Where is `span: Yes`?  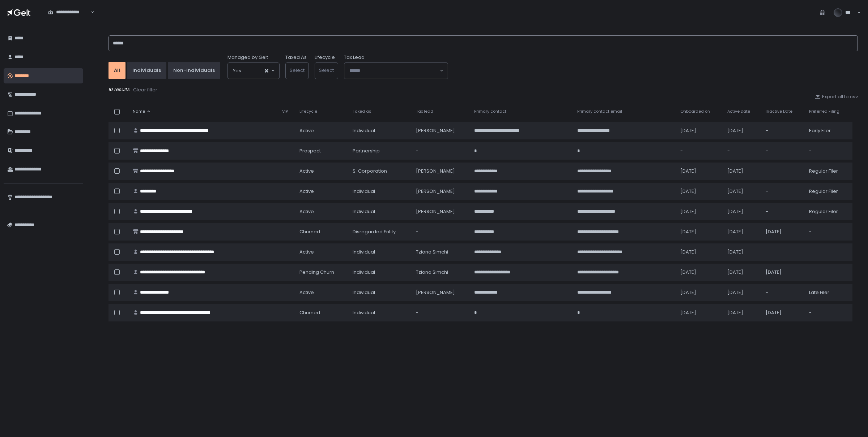
span: Yes is located at coordinates (237, 71).